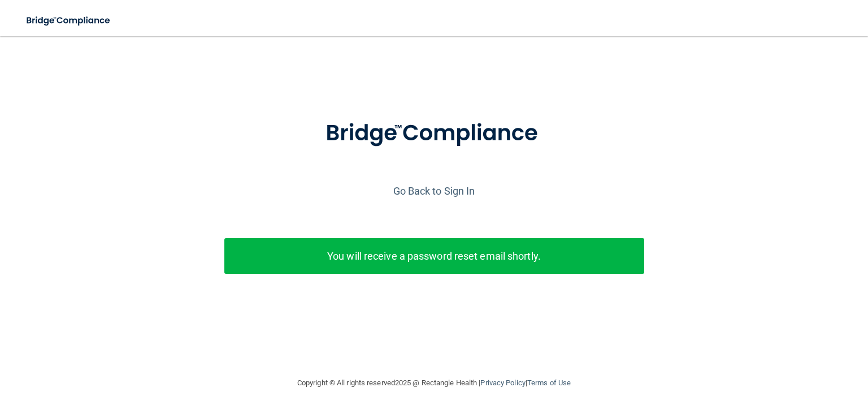 The width and height of the screenshot is (868, 413). What do you see at coordinates (549, 382) in the screenshot?
I see `a: Terms of Use` at bounding box center [549, 382].